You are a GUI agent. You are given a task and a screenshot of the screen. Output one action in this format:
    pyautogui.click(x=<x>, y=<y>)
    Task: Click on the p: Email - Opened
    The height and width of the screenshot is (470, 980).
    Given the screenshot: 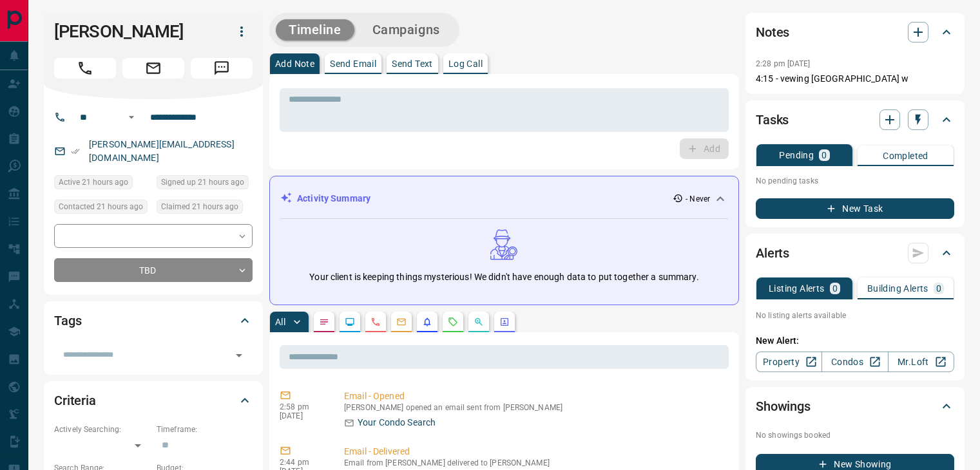 What is the action you would take?
    pyautogui.click(x=534, y=396)
    